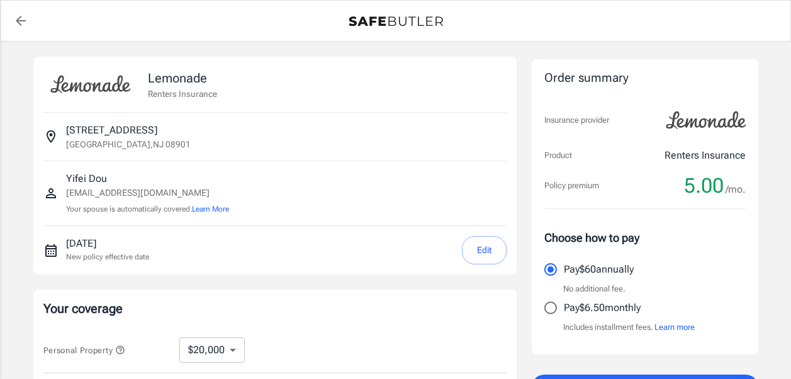 Image resolution: width=791 pixels, height=379 pixels. What do you see at coordinates (594, 289) in the screenshot?
I see `p: No additional fee.` at bounding box center [594, 289].